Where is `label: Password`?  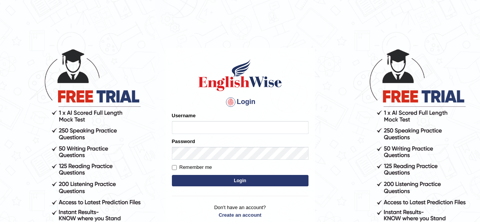 label: Password is located at coordinates (183, 141).